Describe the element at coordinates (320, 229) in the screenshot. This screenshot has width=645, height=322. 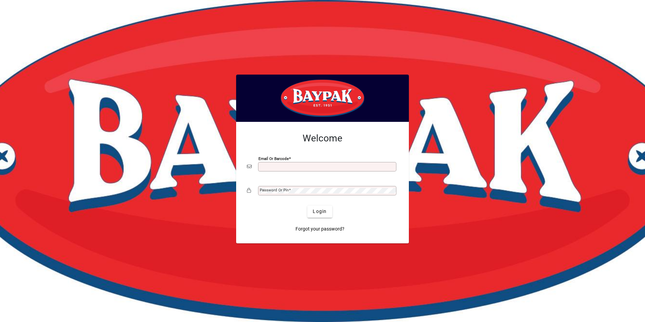
I see `a: Forgot your password?` at that location.